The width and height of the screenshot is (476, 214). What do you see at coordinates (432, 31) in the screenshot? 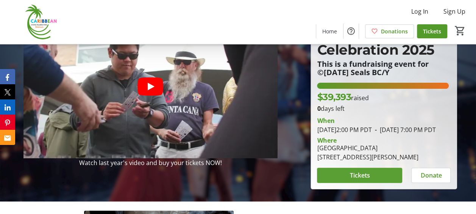
I see `a: Tickets` at bounding box center [432, 31].